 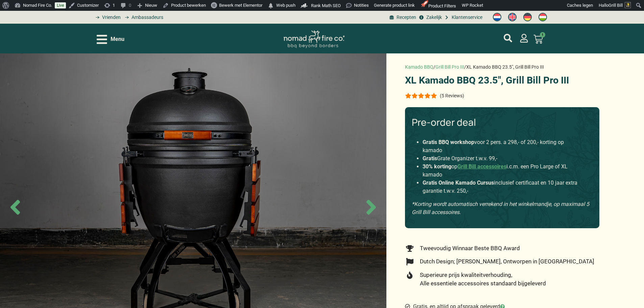 I want to click on span: Klantenservice, so click(x=466, y=17).